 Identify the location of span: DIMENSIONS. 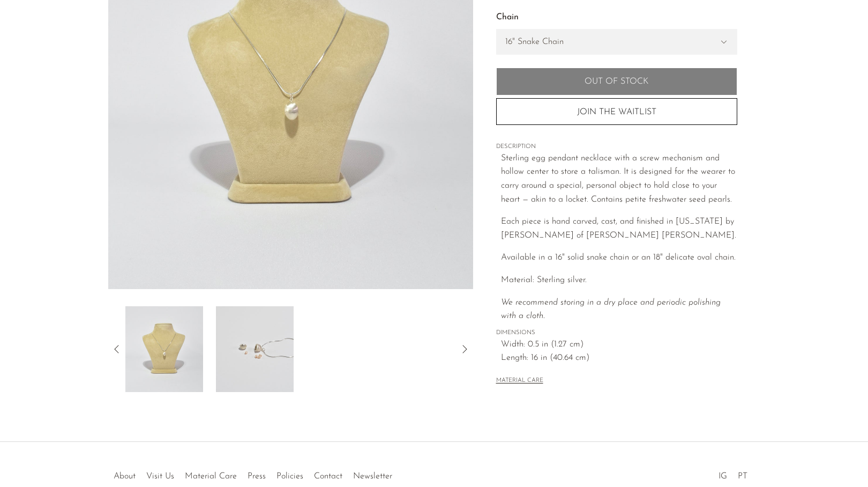
(617, 333).